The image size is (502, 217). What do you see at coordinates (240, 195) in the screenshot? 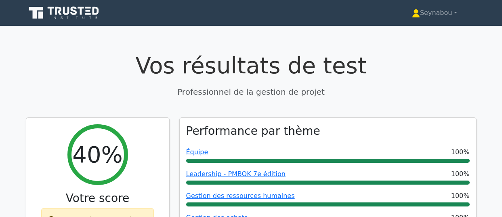
I see `font: Gestion des ressources humaines` at bounding box center [240, 195].